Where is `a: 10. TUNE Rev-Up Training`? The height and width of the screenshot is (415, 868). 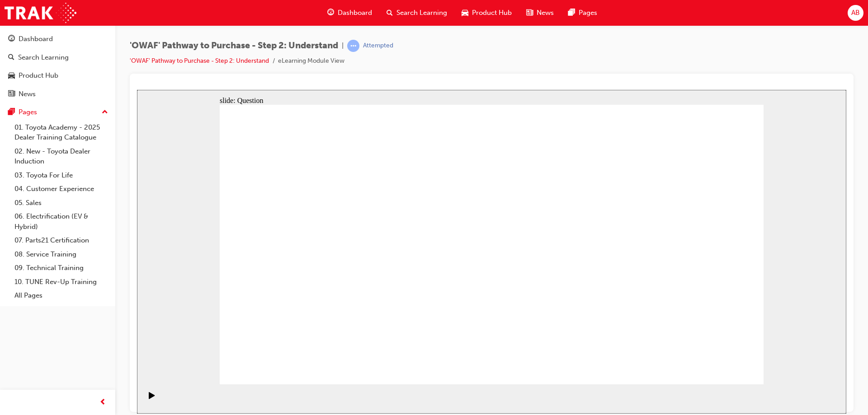
a: 10. TUNE Rev-Up Training is located at coordinates (61, 282).